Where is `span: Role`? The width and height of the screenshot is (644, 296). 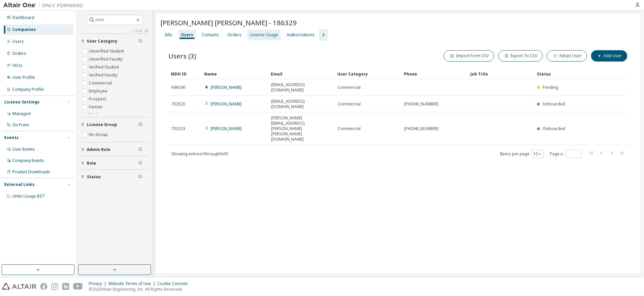
span: Role is located at coordinates (91, 164).